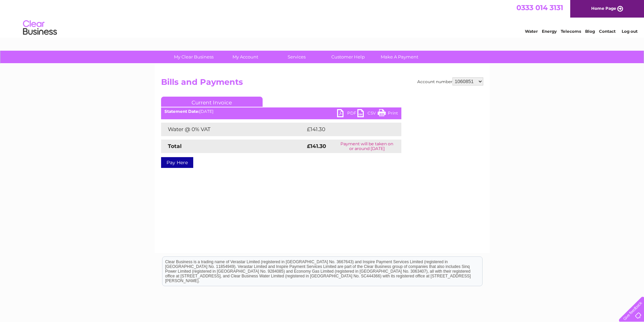 The image size is (644, 322). What do you see at coordinates (193, 56) in the screenshot?
I see `a: My Clear Business` at bounding box center [193, 56].